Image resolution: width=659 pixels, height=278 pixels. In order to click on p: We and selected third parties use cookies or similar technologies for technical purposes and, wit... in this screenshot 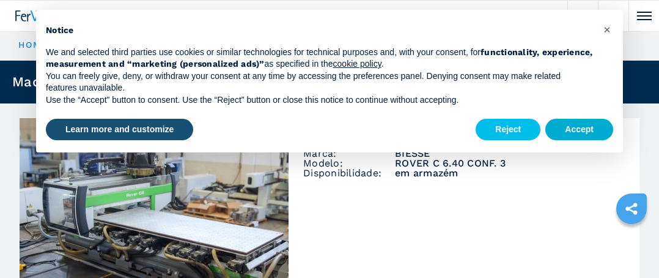, I will do `click(320, 58)`.